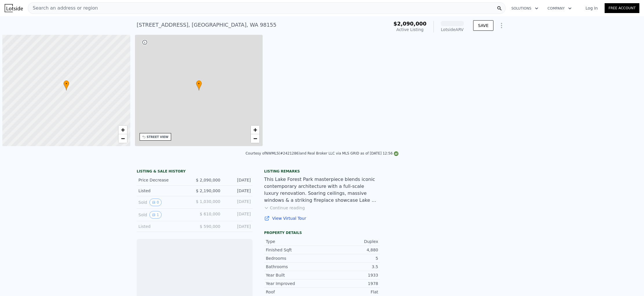  Describe the element at coordinates (194, 172) in the screenshot. I see `div: LISTING & SALE HISTORY` at that location.